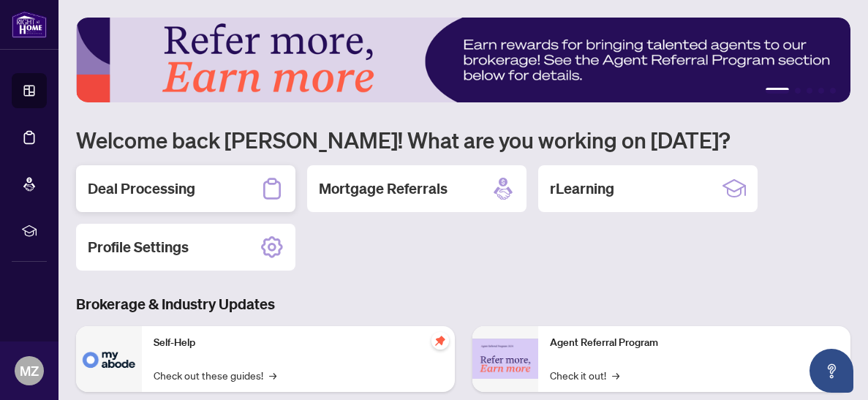 This screenshot has width=868, height=400. What do you see at coordinates (778, 91) in the screenshot?
I see `button: 1` at bounding box center [778, 91].